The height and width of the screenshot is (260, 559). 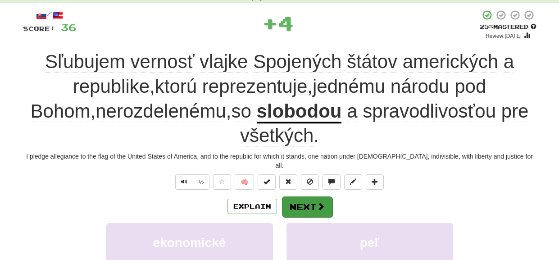 What do you see at coordinates (375, 182) in the screenshot?
I see `button: Add to collection (alt+a)` at bounding box center [375, 182].